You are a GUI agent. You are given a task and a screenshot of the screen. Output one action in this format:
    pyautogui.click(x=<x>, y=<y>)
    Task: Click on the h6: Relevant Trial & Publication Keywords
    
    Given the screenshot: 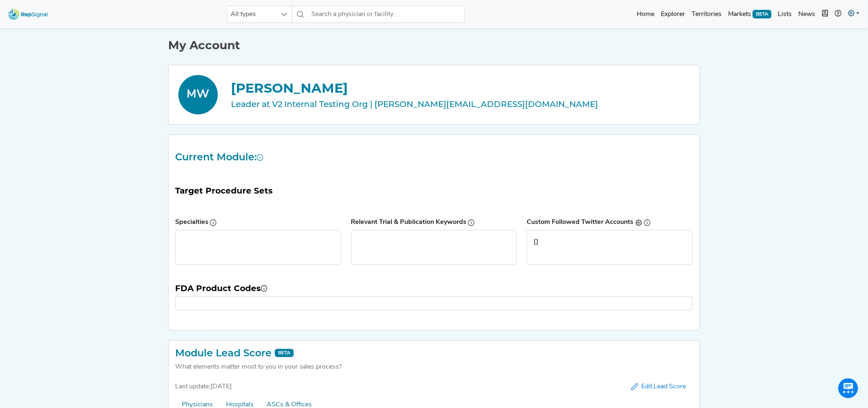 What is the action you would take?
    pyautogui.click(x=434, y=222)
    